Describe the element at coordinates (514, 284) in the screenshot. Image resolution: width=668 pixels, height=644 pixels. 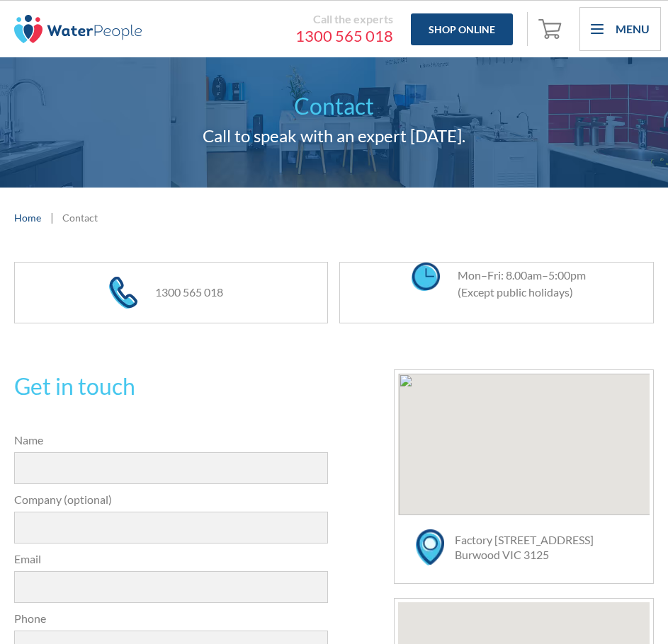
I see `div: Mon–Fri: 8.00am–5:00pm (Except public holidays)` at that location.